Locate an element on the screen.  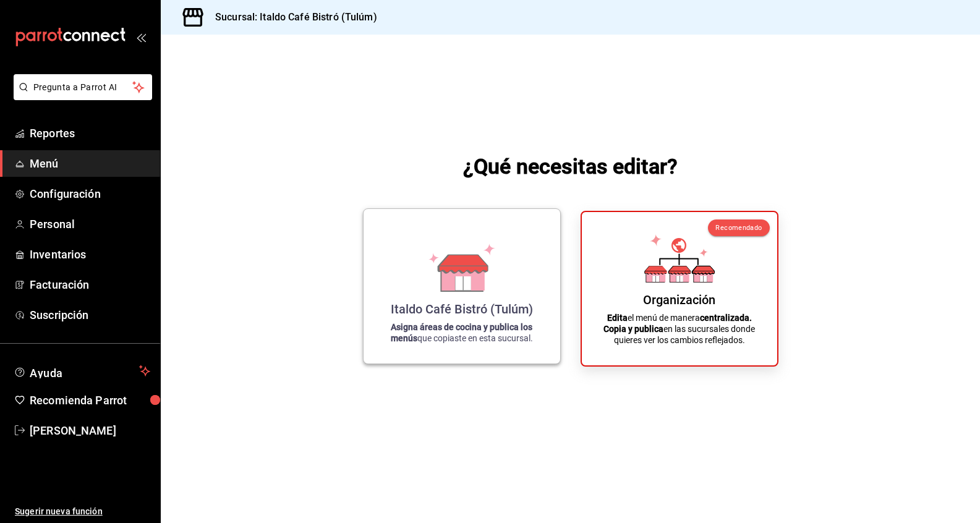
button: Pregunta a Parrot AI is located at coordinates (83, 87).